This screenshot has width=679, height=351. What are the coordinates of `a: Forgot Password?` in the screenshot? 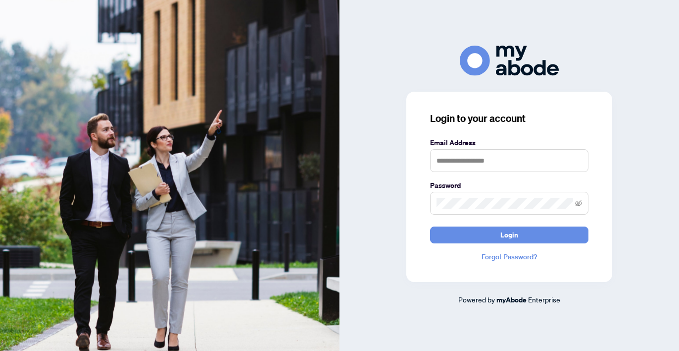 It's located at (510, 257).